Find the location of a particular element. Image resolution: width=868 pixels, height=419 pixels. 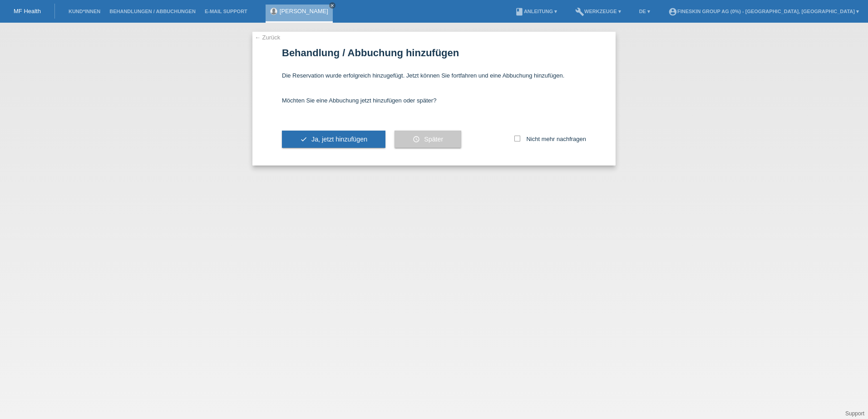

span: Ja, jetzt hinzufügen is located at coordinates (339, 139).